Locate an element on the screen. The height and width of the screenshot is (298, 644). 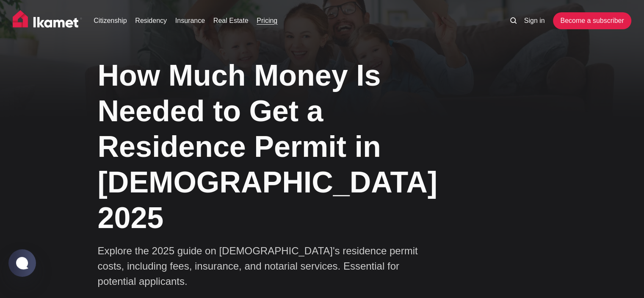
a: Pricing is located at coordinates (267, 21).